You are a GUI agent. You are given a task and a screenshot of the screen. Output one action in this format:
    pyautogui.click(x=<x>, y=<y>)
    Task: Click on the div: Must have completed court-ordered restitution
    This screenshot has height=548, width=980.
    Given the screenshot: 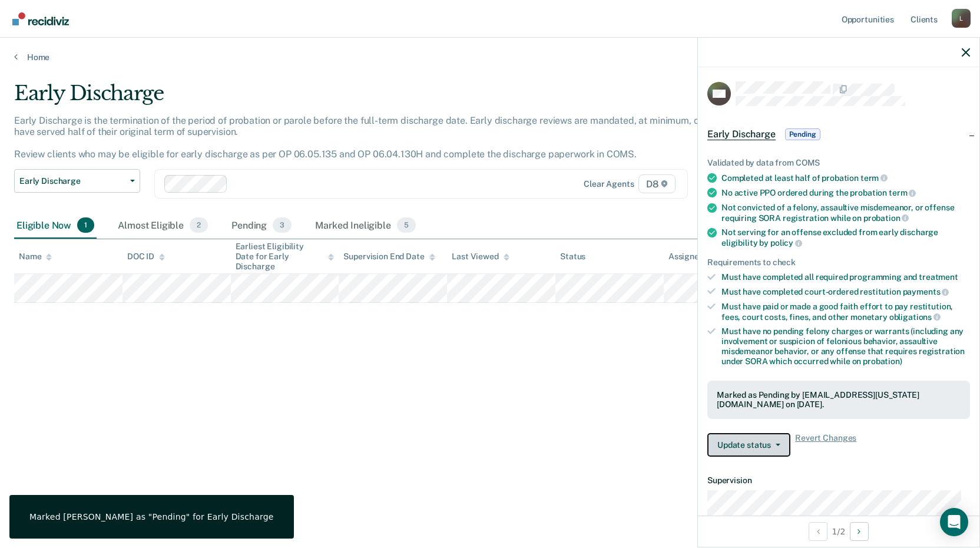 What is the action you would take?
    pyautogui.click(x=846, y=292)
    